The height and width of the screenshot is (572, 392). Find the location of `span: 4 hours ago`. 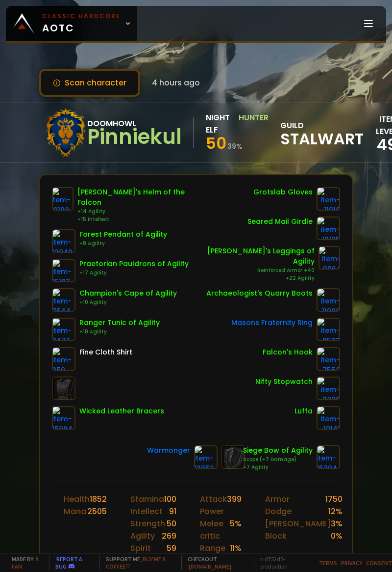

span: 4 hours ago is located at coordinates (176, 82).